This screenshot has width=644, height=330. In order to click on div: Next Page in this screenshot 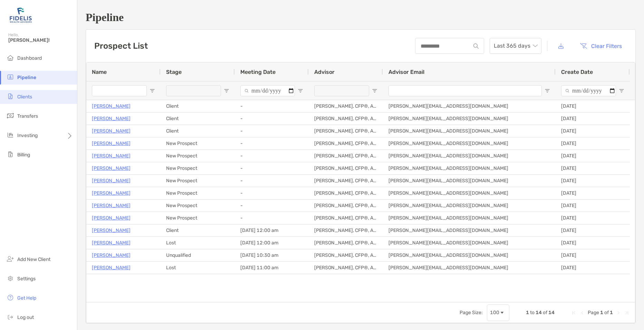, I will do `click(618, 313)`.